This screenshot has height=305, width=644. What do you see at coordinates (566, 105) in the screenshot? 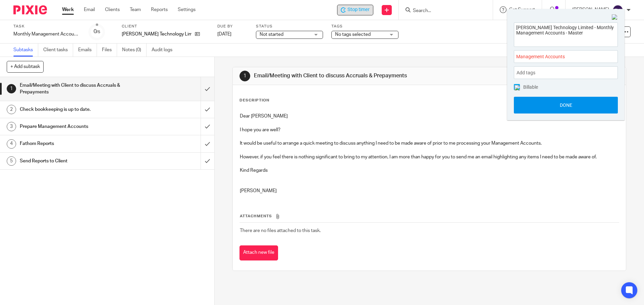
I see `button: Done` at bounding box center [566, 105].